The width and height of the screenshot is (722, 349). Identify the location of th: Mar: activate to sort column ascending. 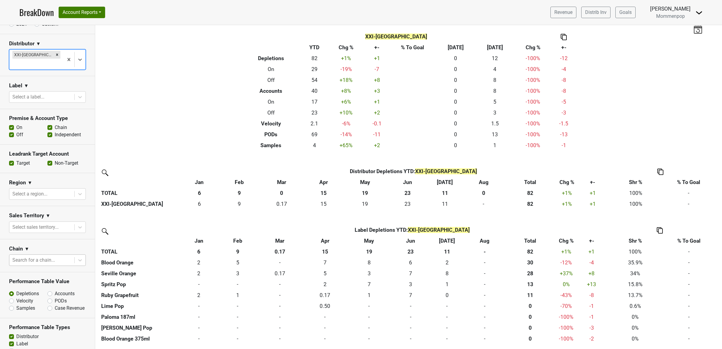
(280, 241).